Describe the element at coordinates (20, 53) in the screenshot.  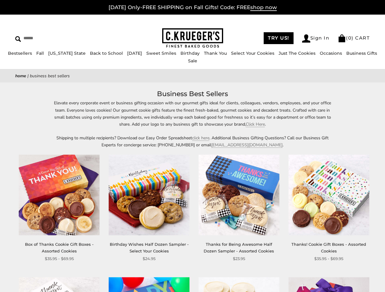
I see `a: Bestsellers` at that location.